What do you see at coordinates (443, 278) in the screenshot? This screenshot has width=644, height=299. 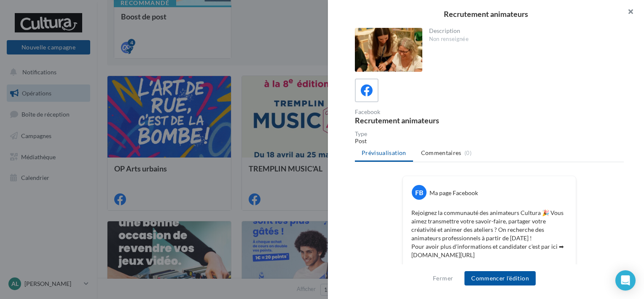 I see `button: Fermer` at bounding box center [443, 278].